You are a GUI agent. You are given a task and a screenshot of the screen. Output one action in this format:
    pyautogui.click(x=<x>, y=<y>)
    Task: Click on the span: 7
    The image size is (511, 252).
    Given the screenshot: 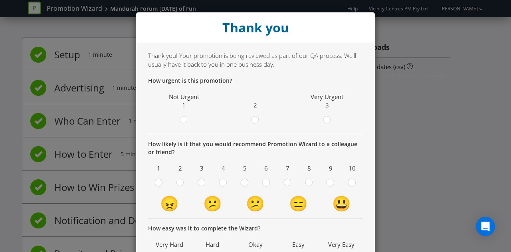 What is the action you would take?
    pyautogui.click(x=288, y=168)
    